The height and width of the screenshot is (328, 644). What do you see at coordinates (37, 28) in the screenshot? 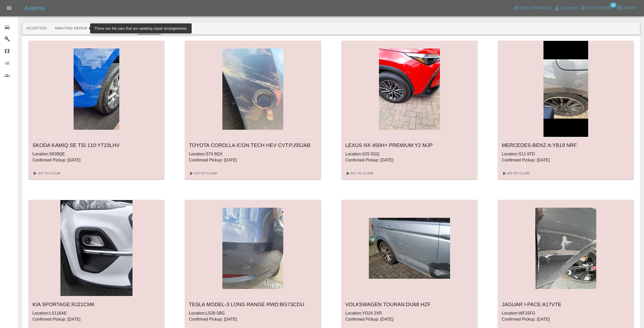
I see `button: Accepted` at bounding box center [37, 28].